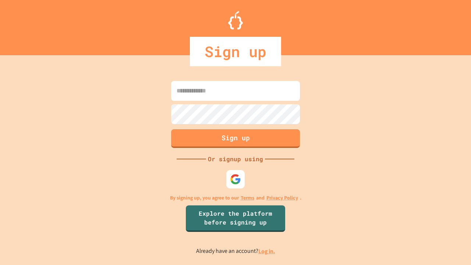 The height and width of the screenshot is (265, 471). What do you see at coordinates (236, 138) in the screenshot?
I see `button: Sign up` at bounding box center [236, 138].